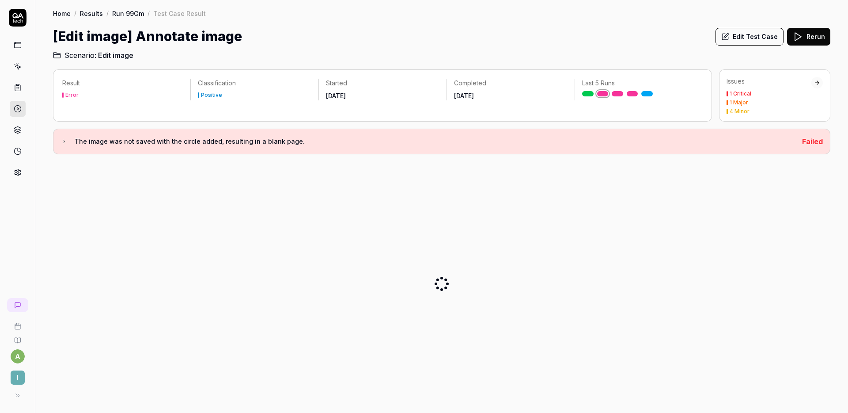 The image size is (848, 413). Describe the element at coordinates (123, 83) in the screenshot. I see `p: Result` at that location.